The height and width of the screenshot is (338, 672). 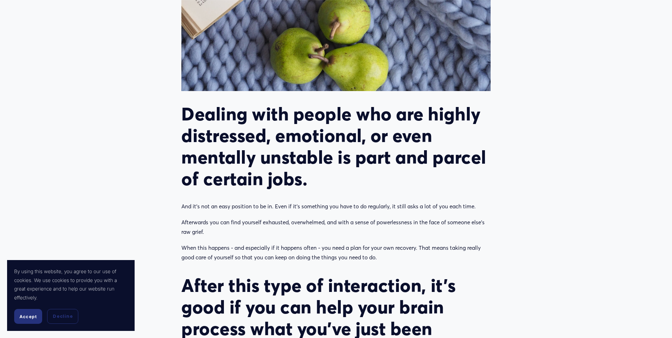 What do you see at coordinates (28, 316) in the screenshot?
I see `span: Accept` at bounding box center [28, 316].